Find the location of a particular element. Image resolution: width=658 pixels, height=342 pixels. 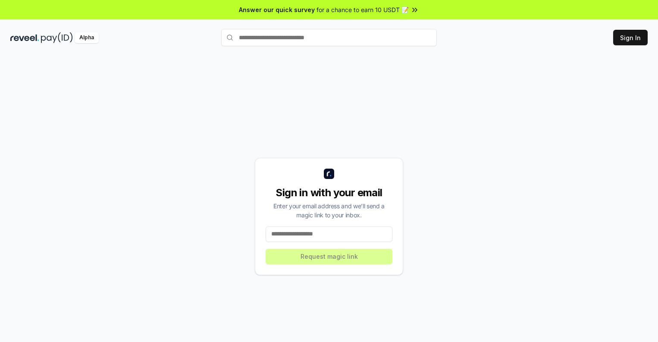

div: Sign in with your email is located at coordinates (329, 193).